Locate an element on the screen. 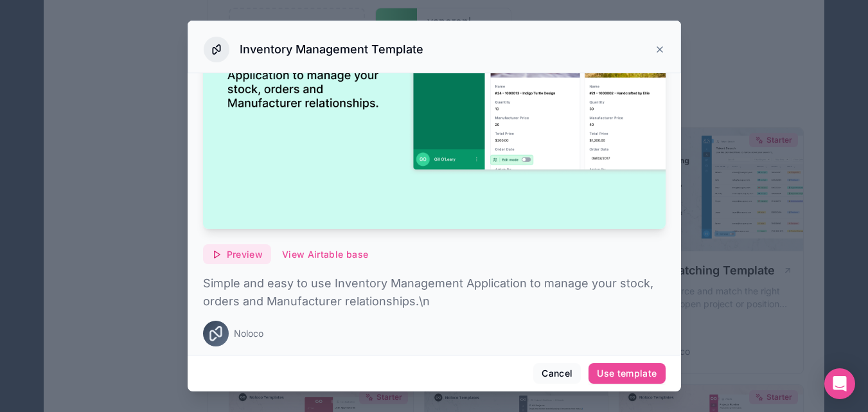  button: View Airtable base is located at coordinates (326, 255).